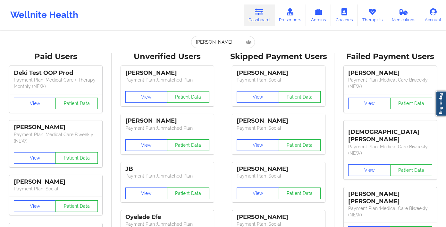 This screenshot has height=227, width=446. Describe the element at coordinates (259, 15) in the screenshot. I see `a: Dashboard` at that location.